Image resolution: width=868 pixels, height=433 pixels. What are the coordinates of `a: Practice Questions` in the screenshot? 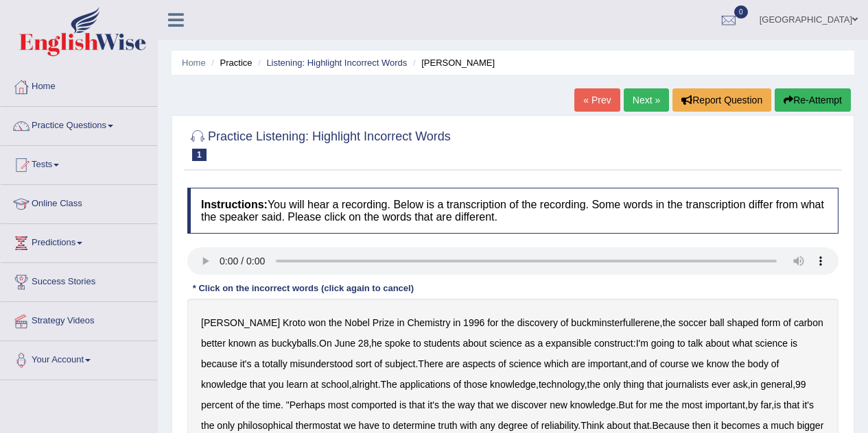 It's located at (79, 124).